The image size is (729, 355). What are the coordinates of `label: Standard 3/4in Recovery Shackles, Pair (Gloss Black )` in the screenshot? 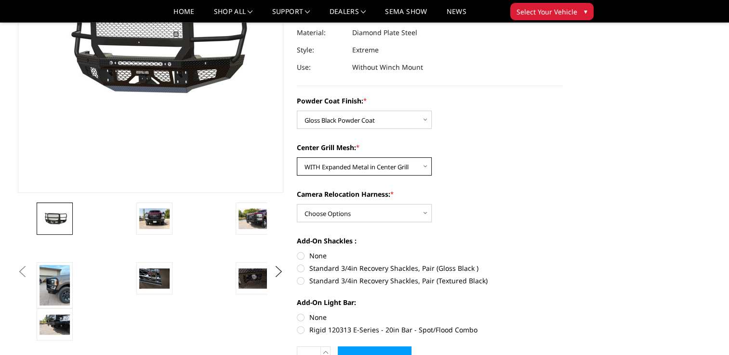 It's located at (430, 268).